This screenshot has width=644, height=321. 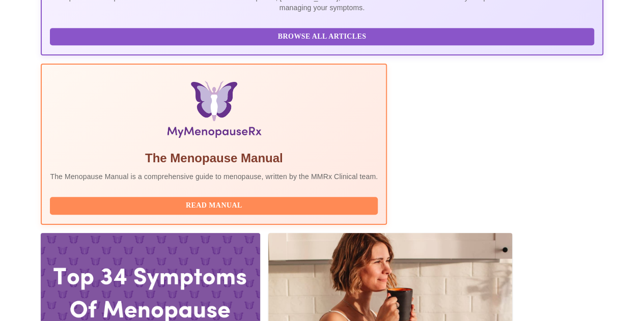 I want to click on button: Browse All Articles, so click(x=322, y=37).